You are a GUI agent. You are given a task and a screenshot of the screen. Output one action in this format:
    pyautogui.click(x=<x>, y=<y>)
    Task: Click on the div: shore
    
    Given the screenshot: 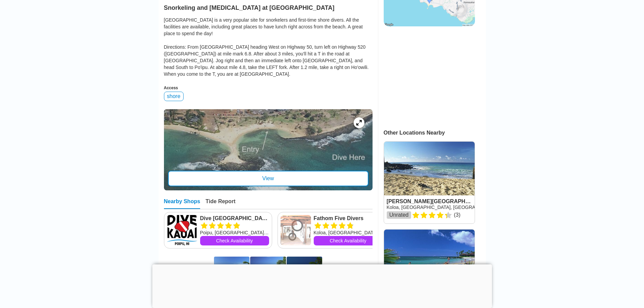 What is the action you would take?
    pyautogui.click(x=174, y=96)
    